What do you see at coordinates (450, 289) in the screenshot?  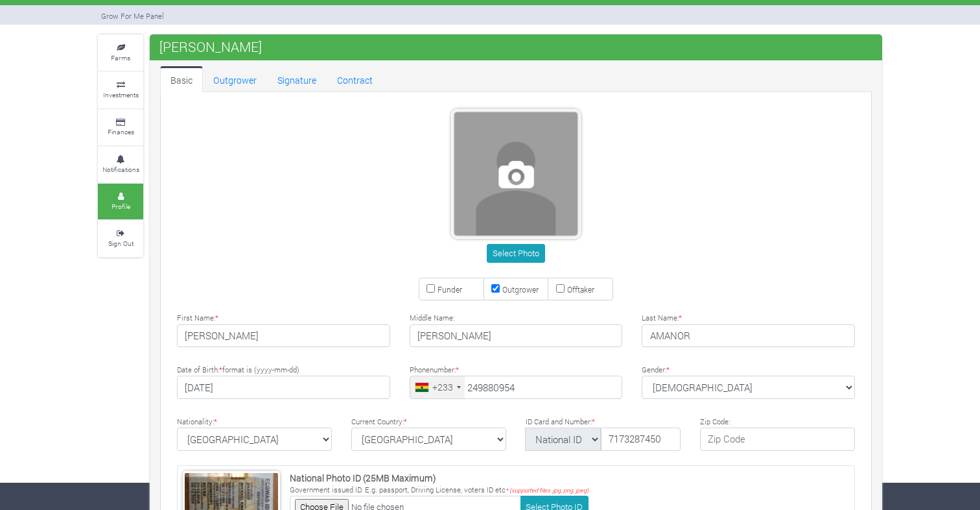 I see `small: Funder` at bounding box center [450, 289].